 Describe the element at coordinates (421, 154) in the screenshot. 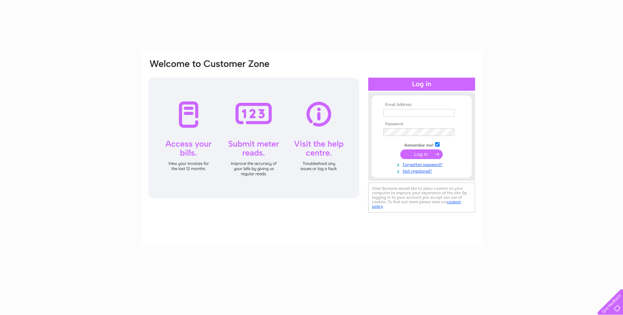

I see `input: Submit` at that location.